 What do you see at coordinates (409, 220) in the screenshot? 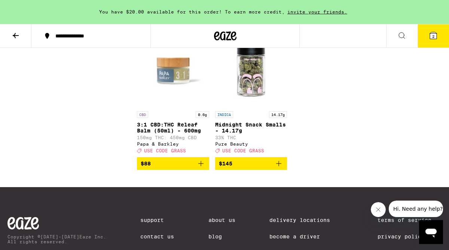
I see `a: Terms of Service` at bounding box center [409, 220].